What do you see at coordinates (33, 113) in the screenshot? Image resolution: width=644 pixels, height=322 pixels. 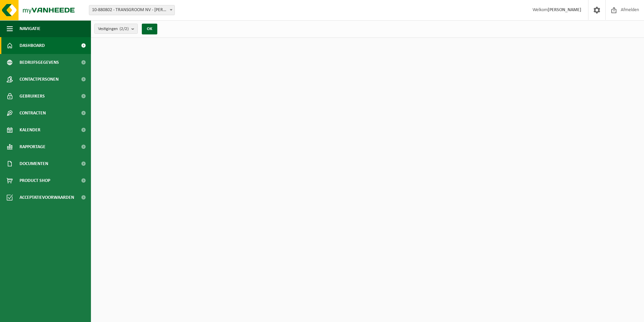 I see `span: Contracten` at bounding box center [33, 113].